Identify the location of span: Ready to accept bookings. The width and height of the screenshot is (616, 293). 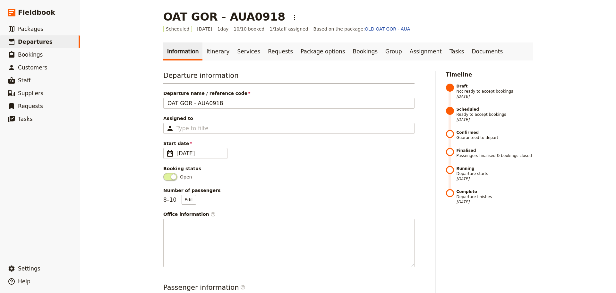
(495, 114).